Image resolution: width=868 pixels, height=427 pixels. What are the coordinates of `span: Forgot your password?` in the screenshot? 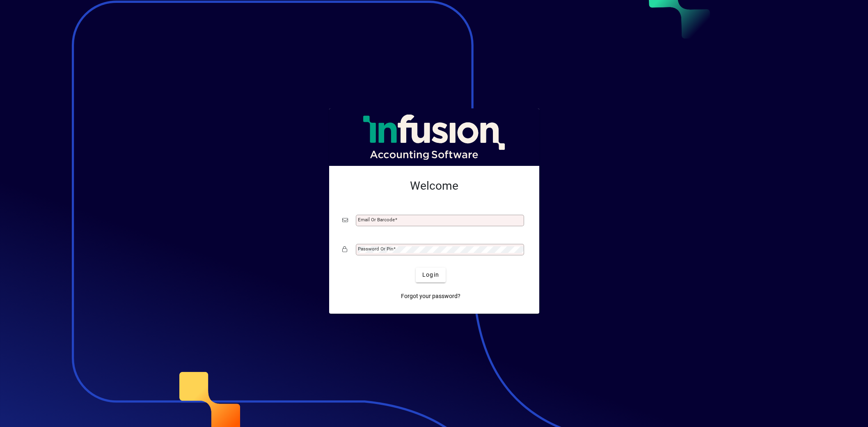 It's located at (430, 295).